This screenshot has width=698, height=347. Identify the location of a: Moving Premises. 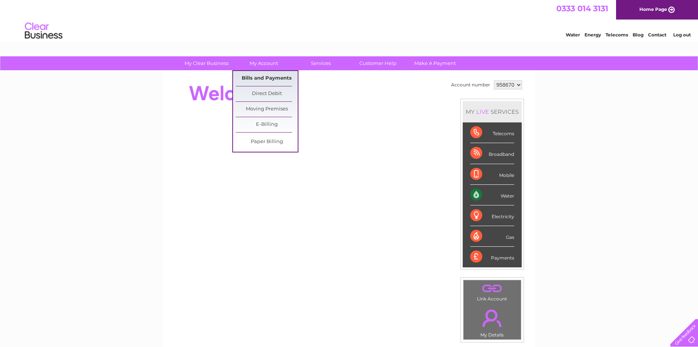
(266, 109).